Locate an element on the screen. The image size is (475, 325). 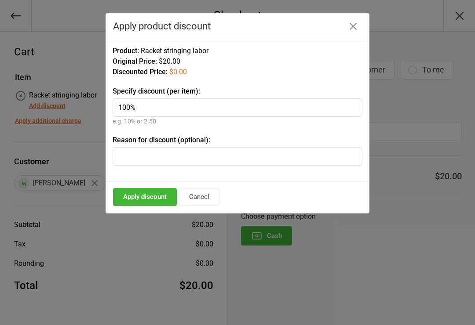
div: Apply product discount is located at coordinates (237, 26).